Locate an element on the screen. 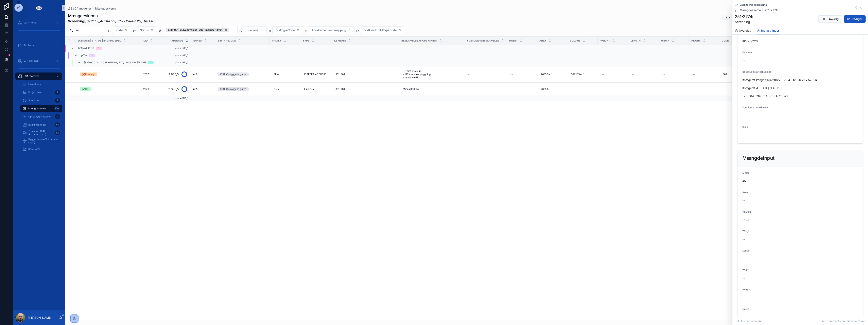 The width and height of the screenshot is (868, 325). a: 2.635,5 is located at coordinates (175, 74).